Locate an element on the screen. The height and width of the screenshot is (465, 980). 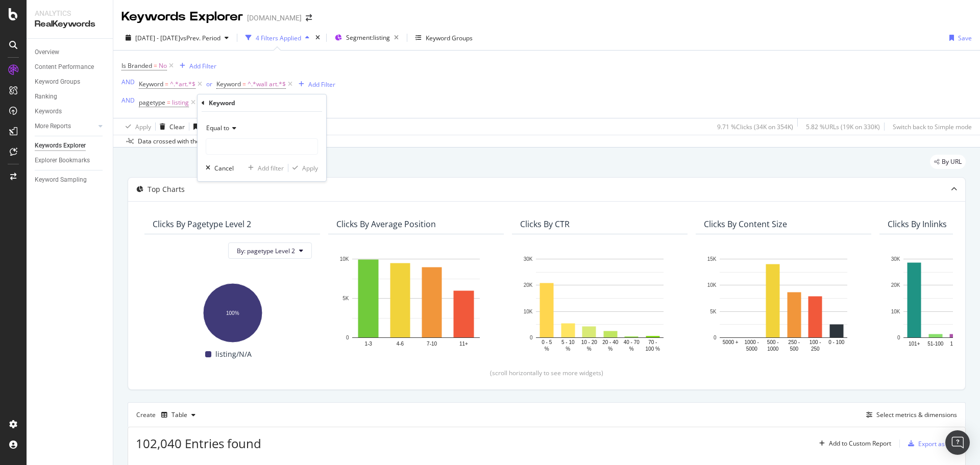
text: 1000 - is located at coordinates (752, 342).